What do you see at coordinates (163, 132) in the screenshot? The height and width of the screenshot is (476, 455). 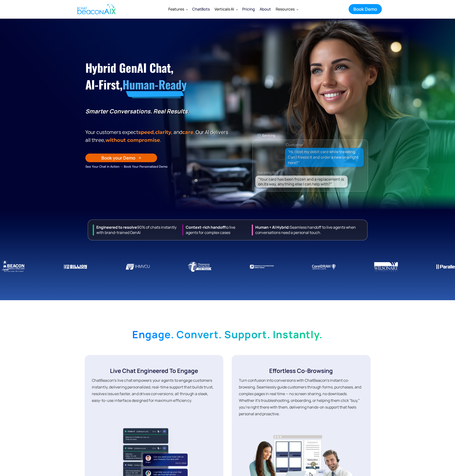 I see `span: clarity` at bounding box center [163, 132].